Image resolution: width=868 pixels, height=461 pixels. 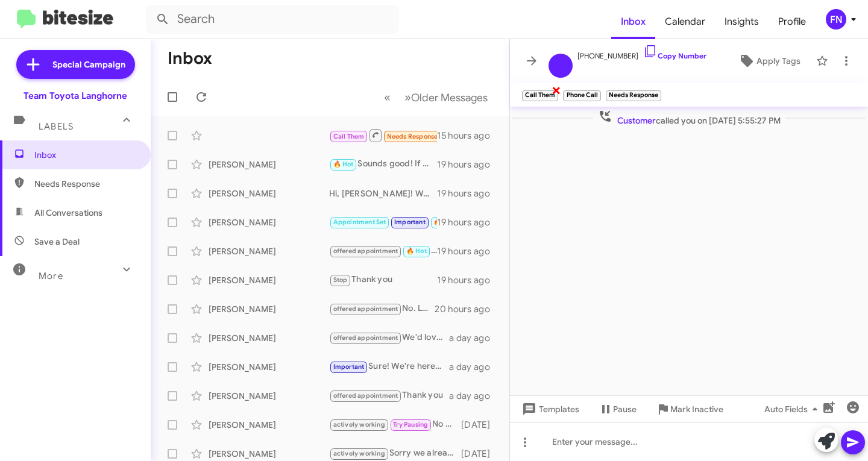 What do you see at coordinates (634, 96) in the screenshot?
I see `small: Needs Response` at bounding box center [634, 96].